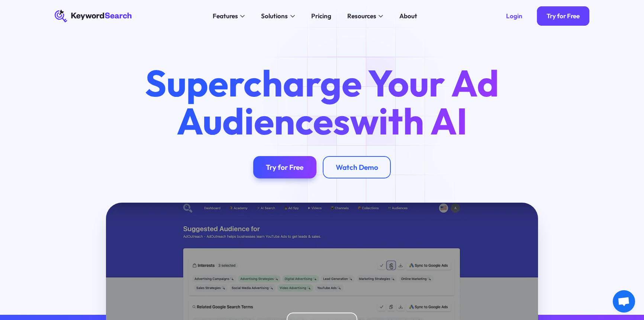  What do you see at coordinates (409, 121) in the screenshot?
I see `span: with AI` at bounding box center [409, 121].